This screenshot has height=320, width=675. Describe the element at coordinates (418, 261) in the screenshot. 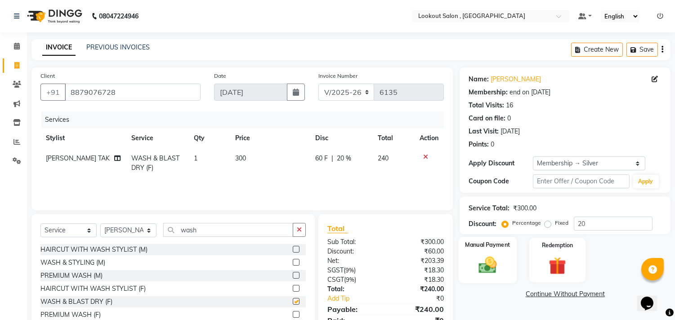

I see `div: ₹203.39` at that location.